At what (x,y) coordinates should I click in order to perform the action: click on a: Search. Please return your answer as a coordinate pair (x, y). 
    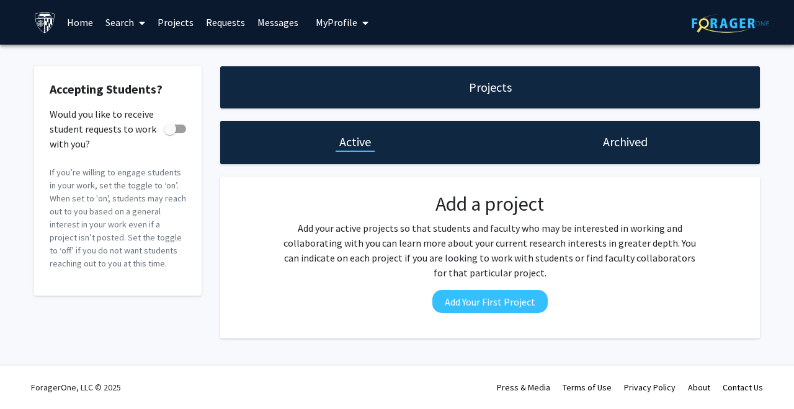
    Looking at the image, I should click on (125, 22).